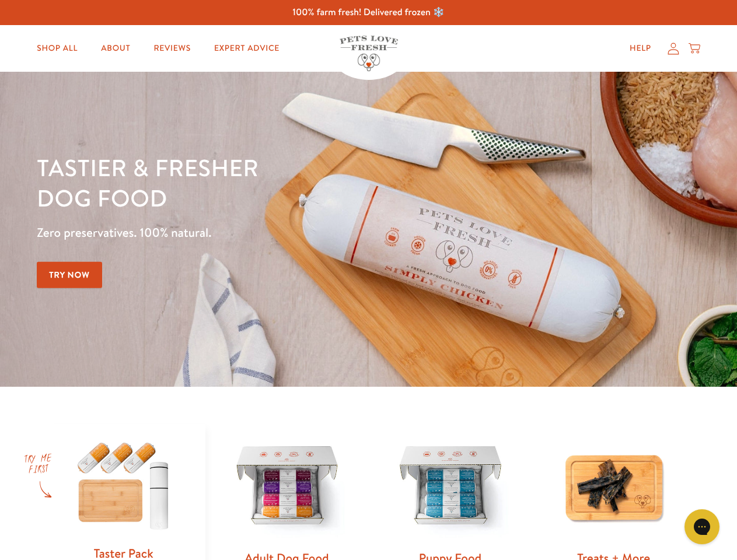  What do you see at coordinates (258, 233) in the screenshot?
I see `p: Zero preservatives. 100% natural.` at bounding box center [258, 233].